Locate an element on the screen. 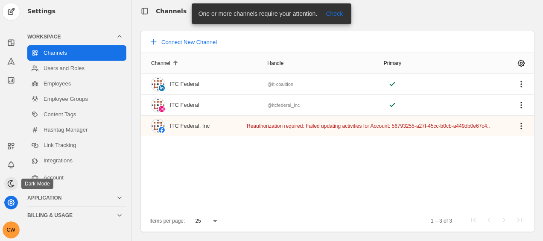 The height and width of the screenshot is (241, 543). div: Channels is located at coordinates (171, 11).